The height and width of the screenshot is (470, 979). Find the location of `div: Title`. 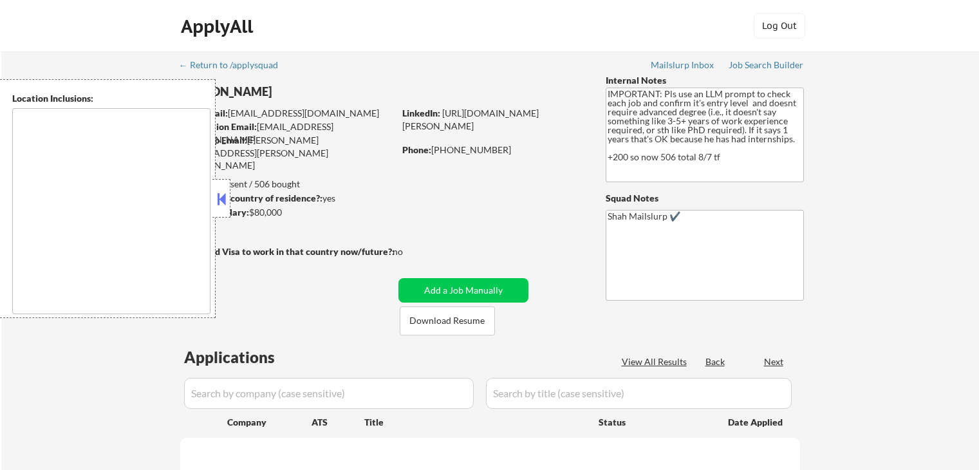

div: Title is located at coordinates (475, 422).